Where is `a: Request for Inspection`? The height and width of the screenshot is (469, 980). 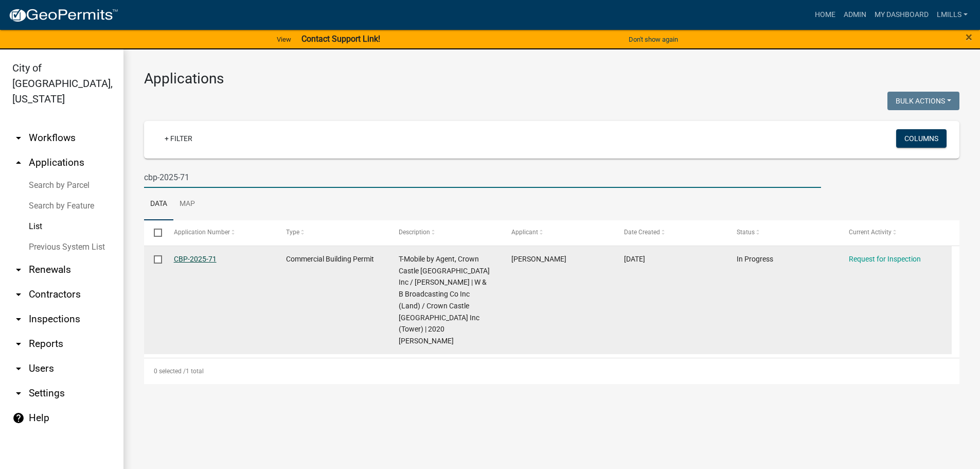
a: Request for Inspection is located at coordinates (884, 259).